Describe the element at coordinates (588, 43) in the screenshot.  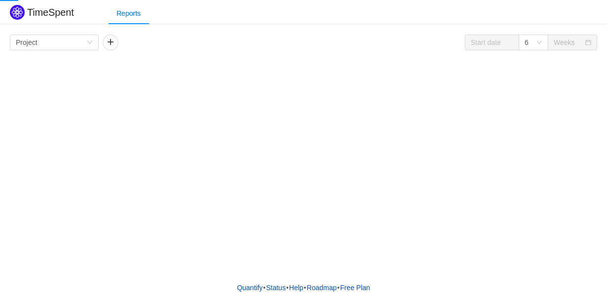
I see `i: icon: calendar` at that location.